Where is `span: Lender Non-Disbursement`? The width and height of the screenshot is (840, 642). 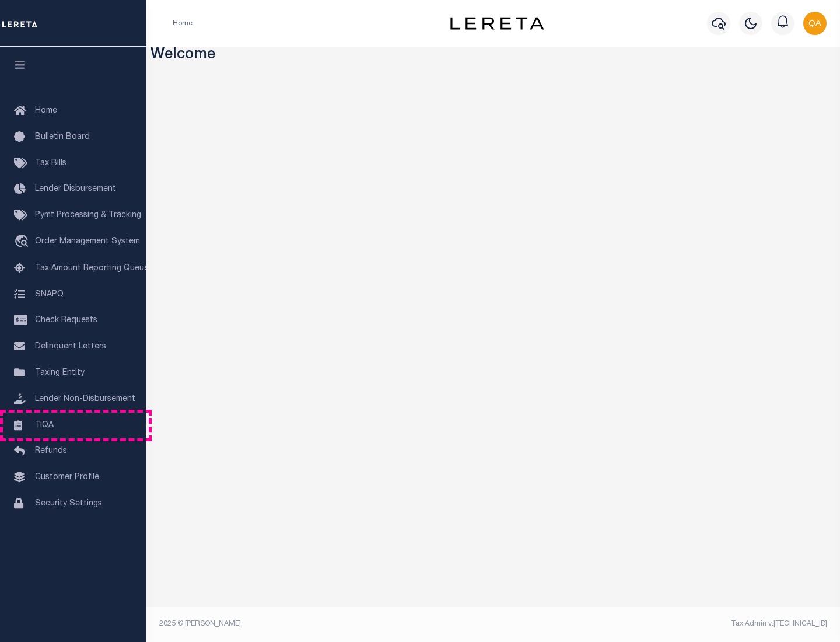
span: Lender Non-Disbursement is located at coordinates (85, 400).